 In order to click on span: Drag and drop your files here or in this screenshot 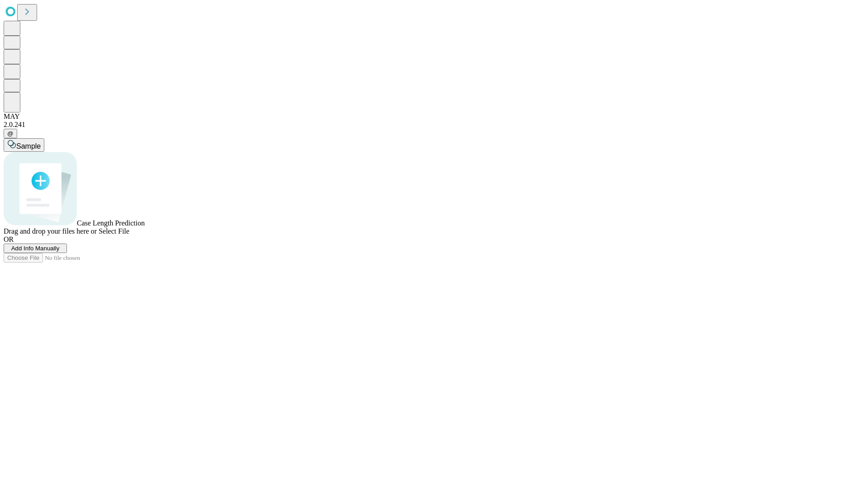, I will do `click(50, 231)`.